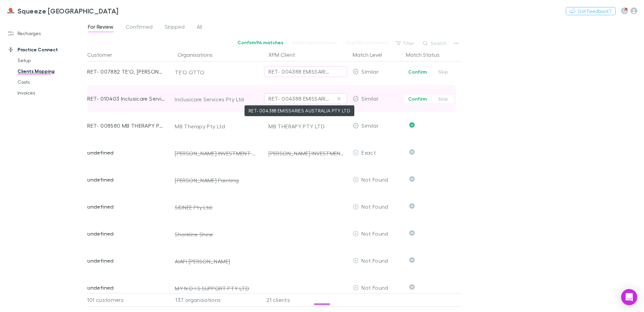  What do you see at coordinates (51, 92) in the screenshot?
I see `a: Invoices` at bounding box center [51, 92].